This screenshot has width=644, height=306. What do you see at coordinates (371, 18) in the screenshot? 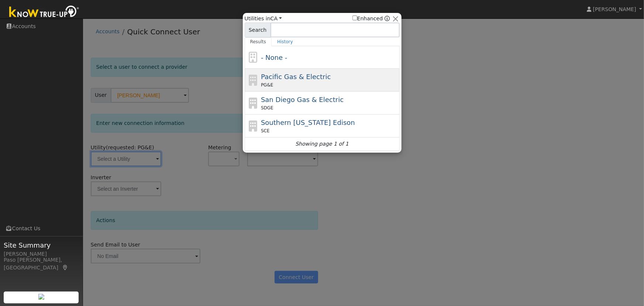
I see `span: Show enhanced providers` at bounding box center [371, 18].